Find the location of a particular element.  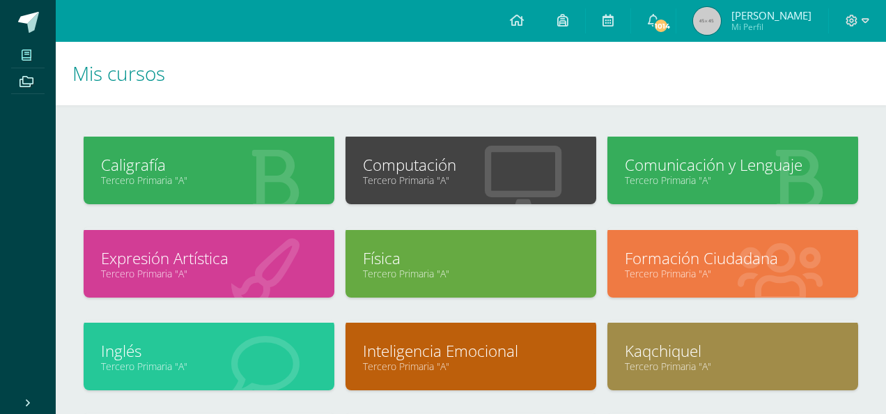

a: Inteligencia Emocional is located at coordinates (471, 351).